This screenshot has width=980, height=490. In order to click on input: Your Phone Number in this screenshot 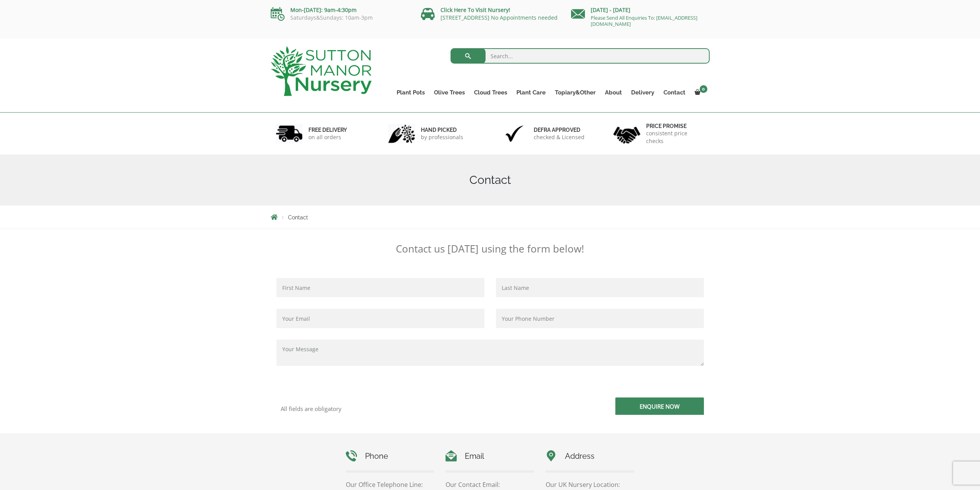, I will do `click(600, 318)`.